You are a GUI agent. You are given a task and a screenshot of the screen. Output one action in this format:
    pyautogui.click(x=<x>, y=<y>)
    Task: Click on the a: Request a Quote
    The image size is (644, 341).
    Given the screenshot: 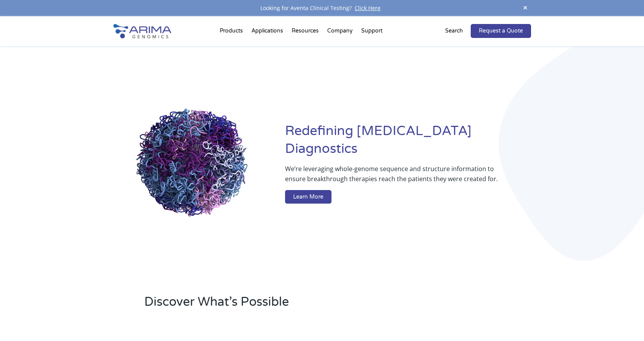 What is the action you would take?
    pyautogui.click(x=501, y=31)
    